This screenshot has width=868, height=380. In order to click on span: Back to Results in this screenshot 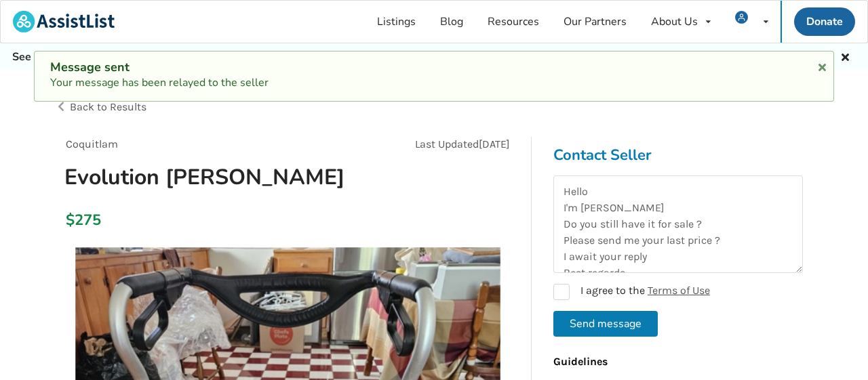, I will do `click(108, 106)`.